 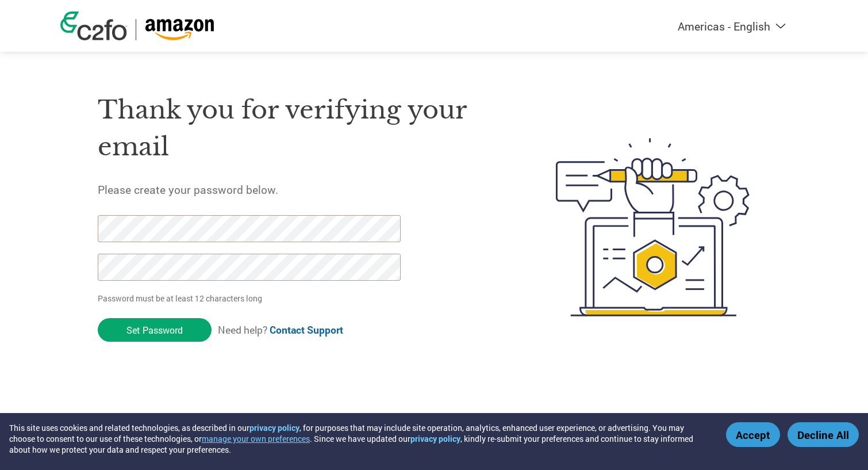 I want to click on img: create-password, so click(x=653, y=227).